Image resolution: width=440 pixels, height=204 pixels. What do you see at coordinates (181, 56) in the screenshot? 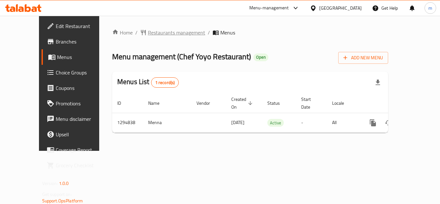
I see `span: Menu management ( Chef Yoyo Restaurant )` at bounding box center [181, 56].